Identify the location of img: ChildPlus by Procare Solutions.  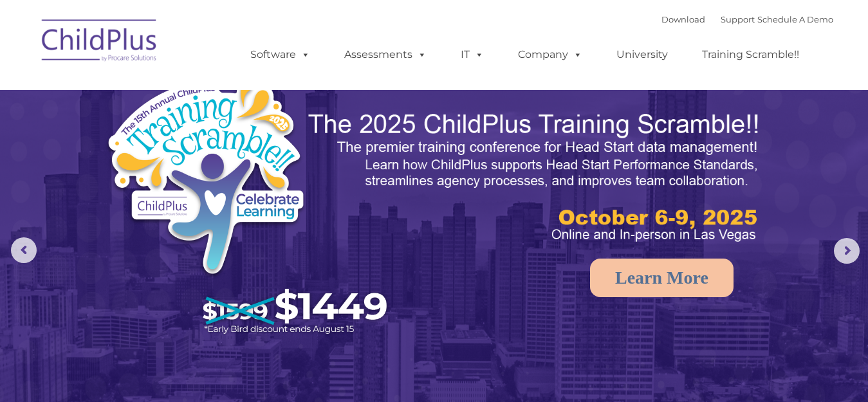
(100, 42).